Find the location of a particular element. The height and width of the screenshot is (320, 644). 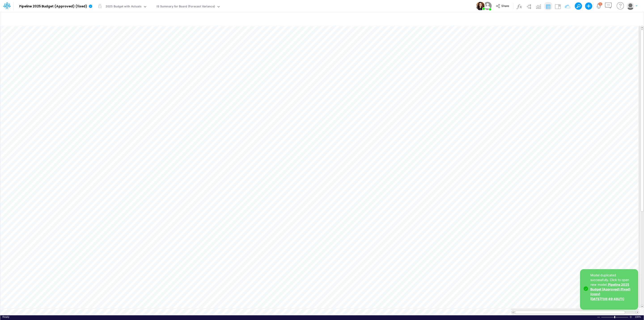

span: 100% is located at coordinates (638, 317).